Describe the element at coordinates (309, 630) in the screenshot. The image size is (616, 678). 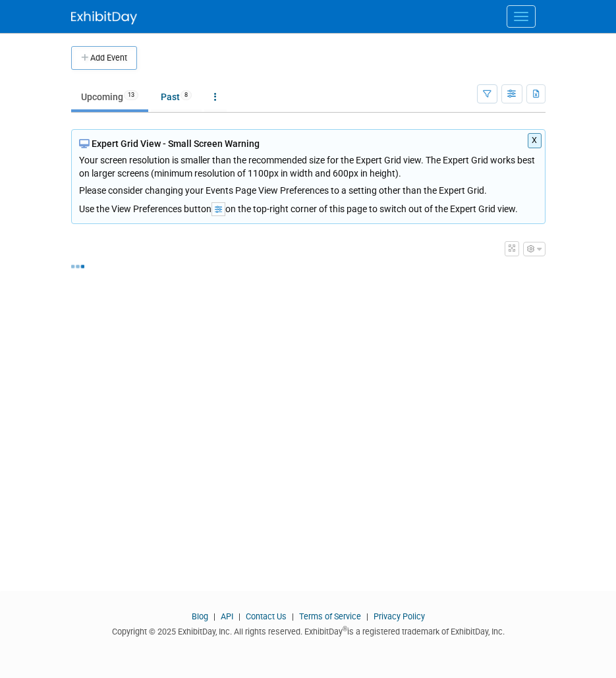
I see `div: Copyright © 2025 ExhibitDay, Inc. All rights reserved. ExhibitDay is a registered trademark of Ex...` at that location.